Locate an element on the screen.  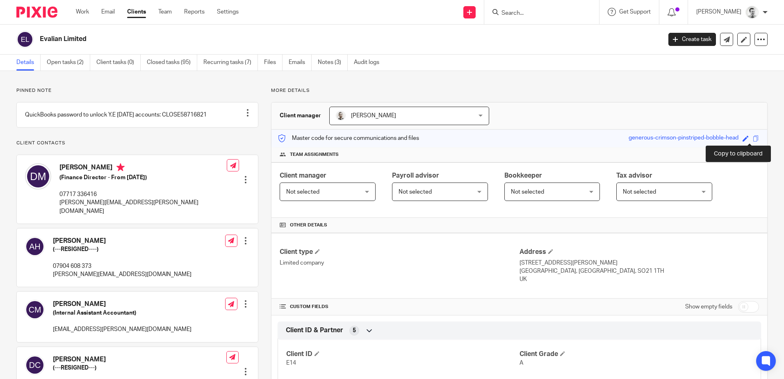
a: Reports is located at coordinates (194, 12).